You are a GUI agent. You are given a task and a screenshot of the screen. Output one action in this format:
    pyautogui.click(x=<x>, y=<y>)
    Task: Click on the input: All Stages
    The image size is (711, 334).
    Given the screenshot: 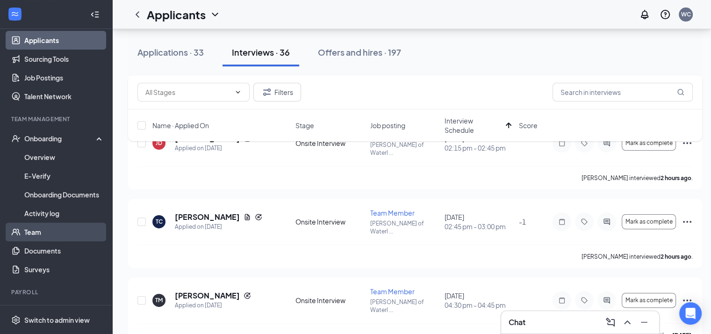 What is the action you would take?
    pyautogui.click(x=188, y=92)
    